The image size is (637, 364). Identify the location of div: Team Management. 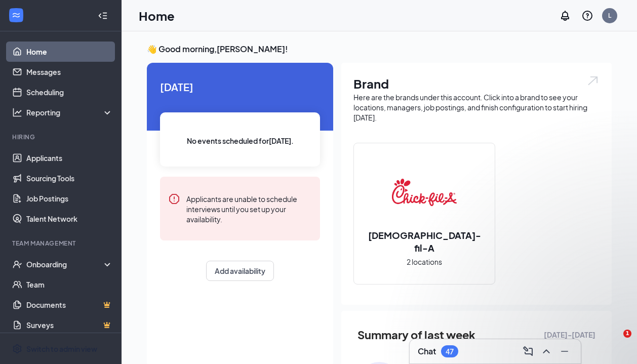
(61, 243).